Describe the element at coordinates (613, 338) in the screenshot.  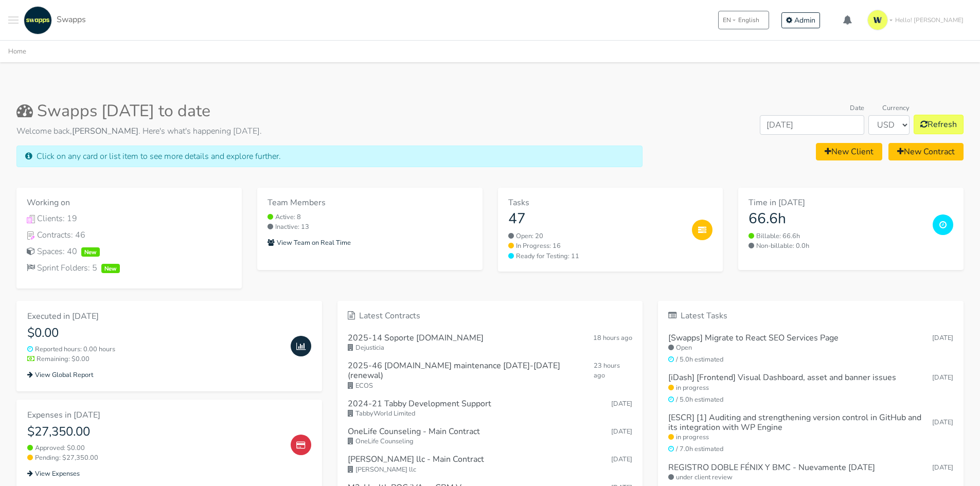
I see `span: Oct 01, 2025 15:54` at that location.